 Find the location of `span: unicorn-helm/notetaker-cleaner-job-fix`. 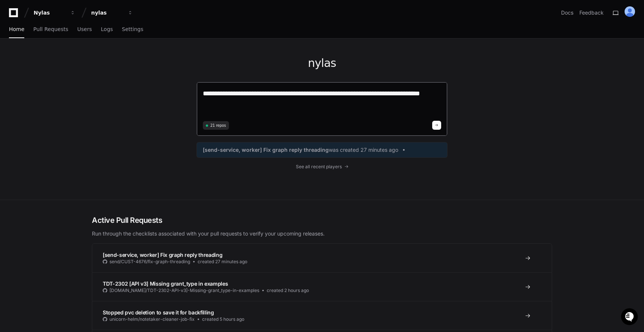

span: unicorn-helm/notetaker-cleaner-job-fix is located at coordinates (152, 319).